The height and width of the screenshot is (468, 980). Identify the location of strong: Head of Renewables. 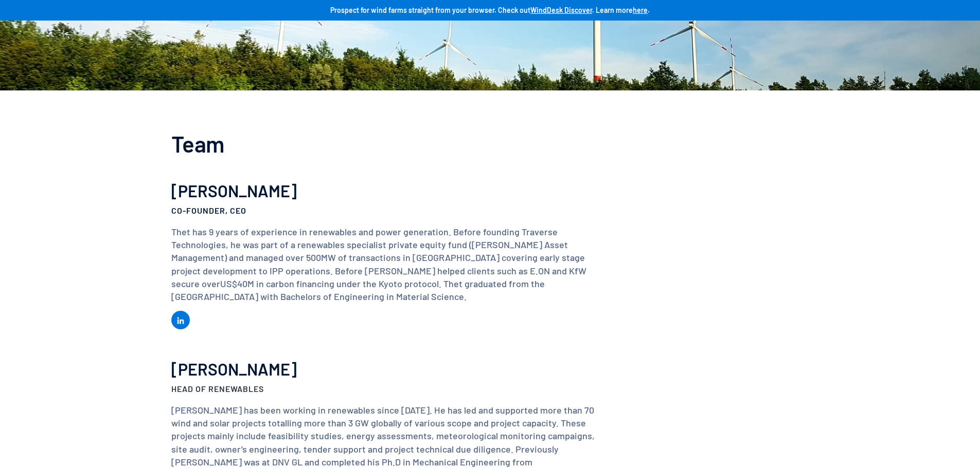
(218, 389).